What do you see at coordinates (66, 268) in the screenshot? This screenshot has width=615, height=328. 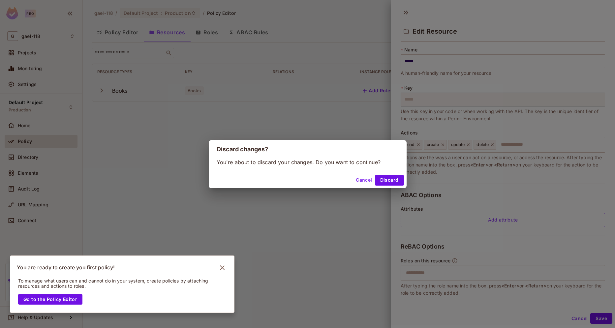 I see `p: You are ready to create you first policy!` at bounding box center [66, 268].